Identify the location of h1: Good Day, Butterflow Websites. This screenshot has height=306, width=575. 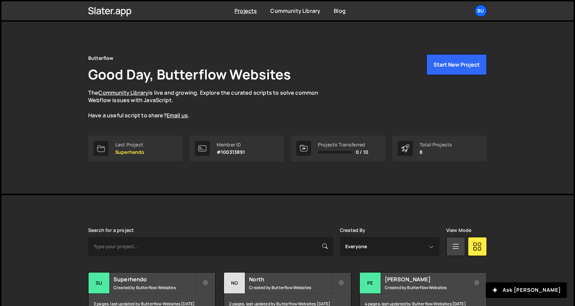
(190, 74).